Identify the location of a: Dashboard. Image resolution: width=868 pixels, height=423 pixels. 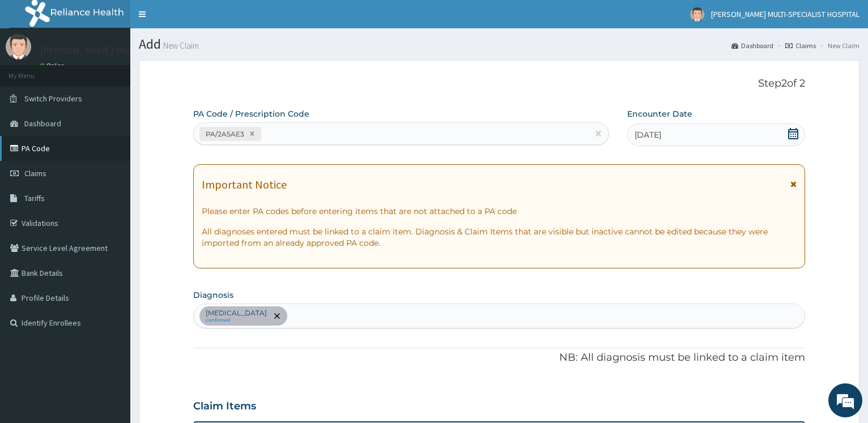
(752, 45).